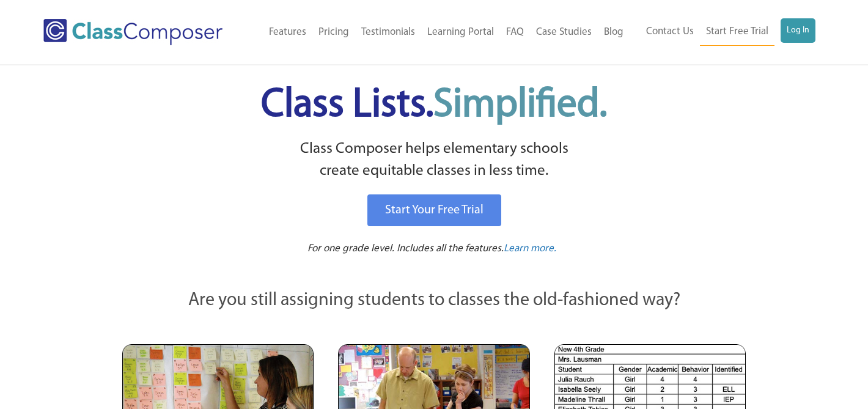  I want to click on a: Start Free Trial, so click(736, 32).